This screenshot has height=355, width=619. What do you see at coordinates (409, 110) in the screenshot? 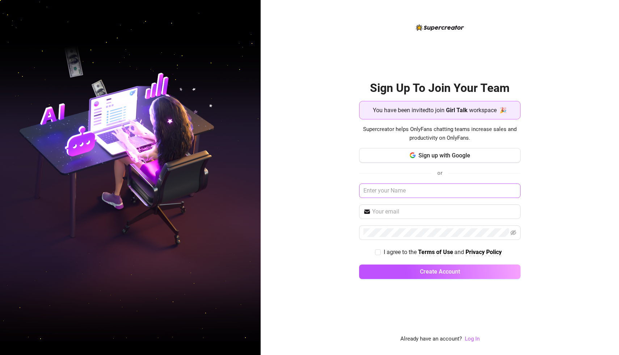
I see `span: You have been invited to join` at bounding box center [409, 110].